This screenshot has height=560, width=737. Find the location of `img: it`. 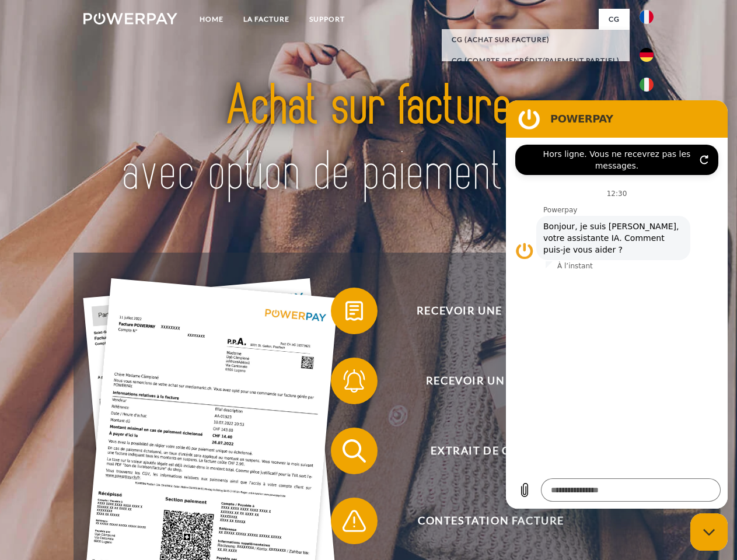

img: it is located at coordinates (646, 84).